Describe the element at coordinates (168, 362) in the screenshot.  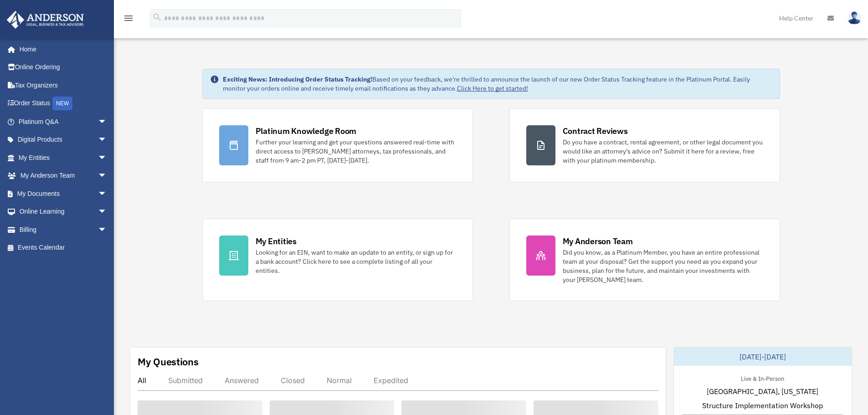
I see `div: My Questions` at that location.